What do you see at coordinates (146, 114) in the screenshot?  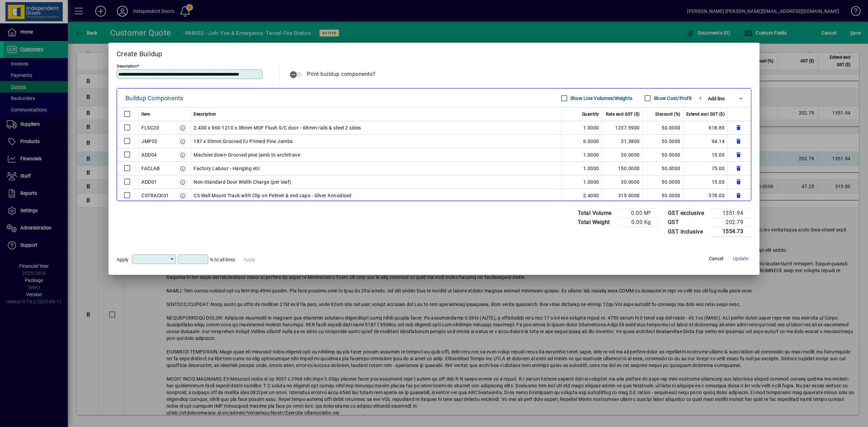 I see `span: Item` at bounding box center [146, 114].